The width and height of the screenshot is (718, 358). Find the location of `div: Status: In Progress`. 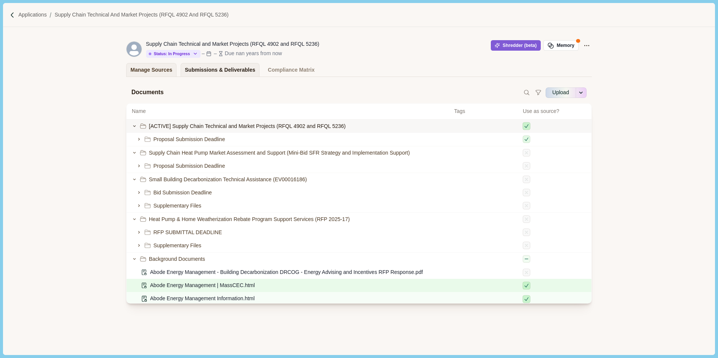

div: Status: In Progress is located at coordinates (169, 54).